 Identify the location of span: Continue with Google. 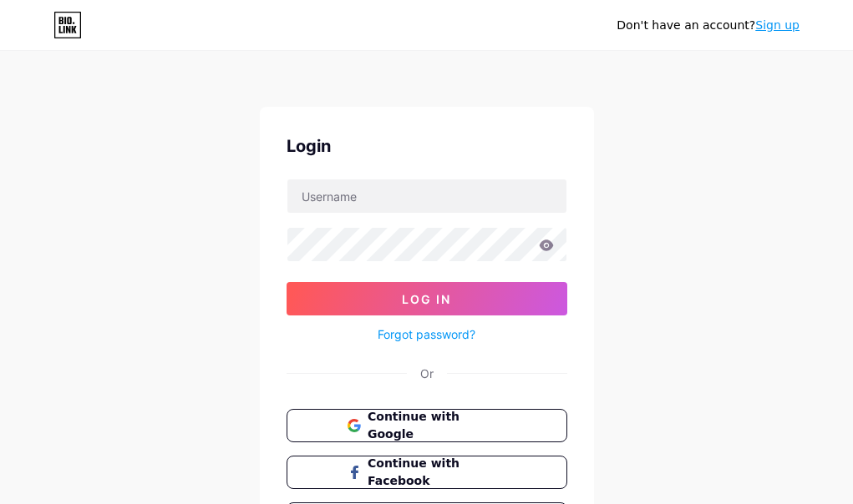
(436, 426).